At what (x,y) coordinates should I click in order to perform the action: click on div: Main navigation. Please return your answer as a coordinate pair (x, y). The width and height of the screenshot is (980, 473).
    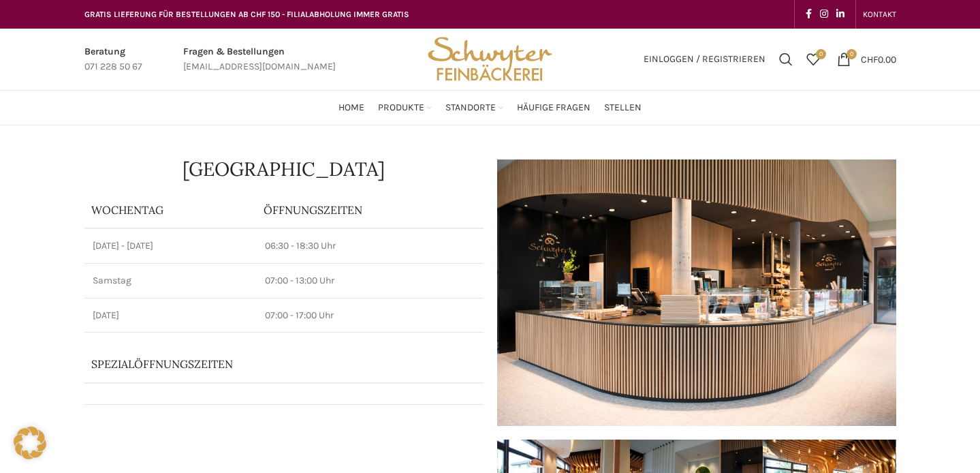
    Looking at the image, I should click on (490, 108).